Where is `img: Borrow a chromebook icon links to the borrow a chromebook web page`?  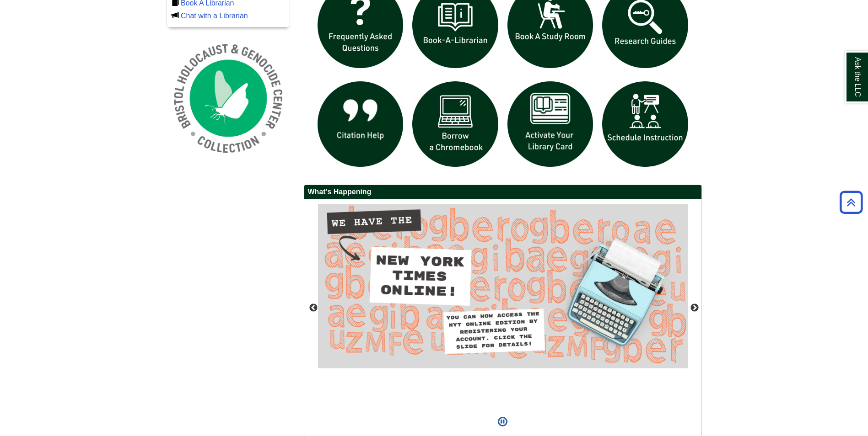
img: Borrow a chromebook icon links to the borrow a chromebook web page is located at coordinates (455, 124).